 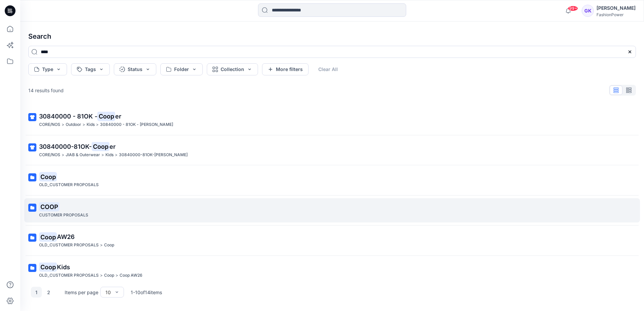 What do you see at coordinates (37, 293) in the screenshot?
I see `button: 1` at bounding box center [37, 293].